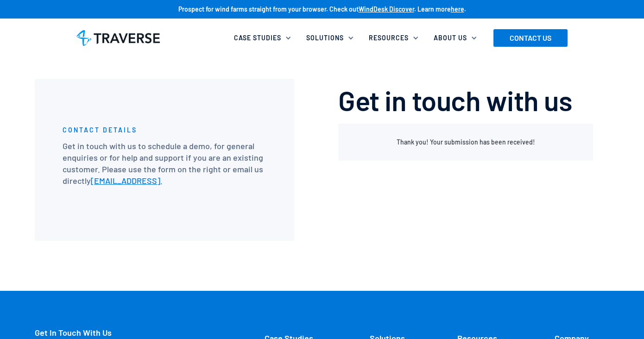  Describe the element at coordinates (387, 9) in the screenshot. I see `a: WindDesk Discover` at that location.